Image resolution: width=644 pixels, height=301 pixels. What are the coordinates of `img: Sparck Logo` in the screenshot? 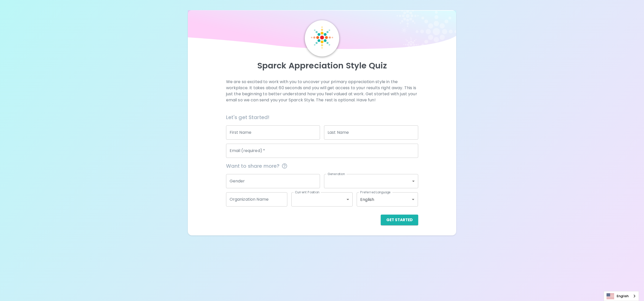 It's located at (322, 37).